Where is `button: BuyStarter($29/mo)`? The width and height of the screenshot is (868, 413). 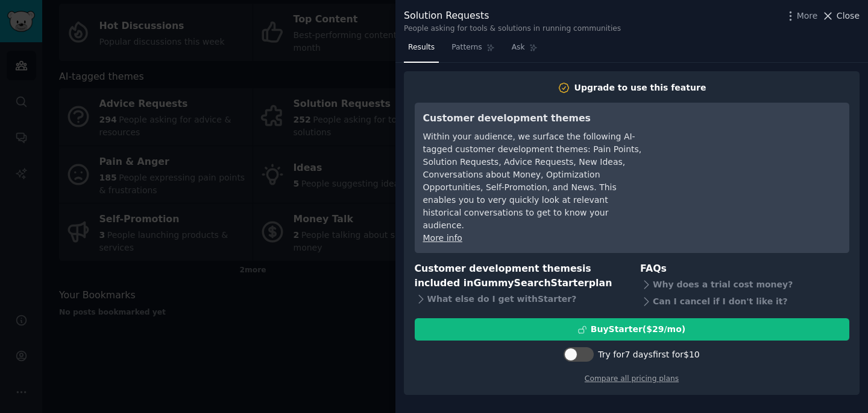
button: BuyStarter($29/mo) is located at coordinates (632, 329).